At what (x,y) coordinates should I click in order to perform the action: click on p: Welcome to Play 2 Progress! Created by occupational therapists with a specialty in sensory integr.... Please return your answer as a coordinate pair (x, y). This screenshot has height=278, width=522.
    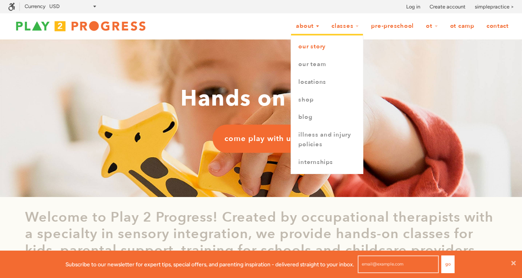
    Looking at the image, I should click on (261, 242).